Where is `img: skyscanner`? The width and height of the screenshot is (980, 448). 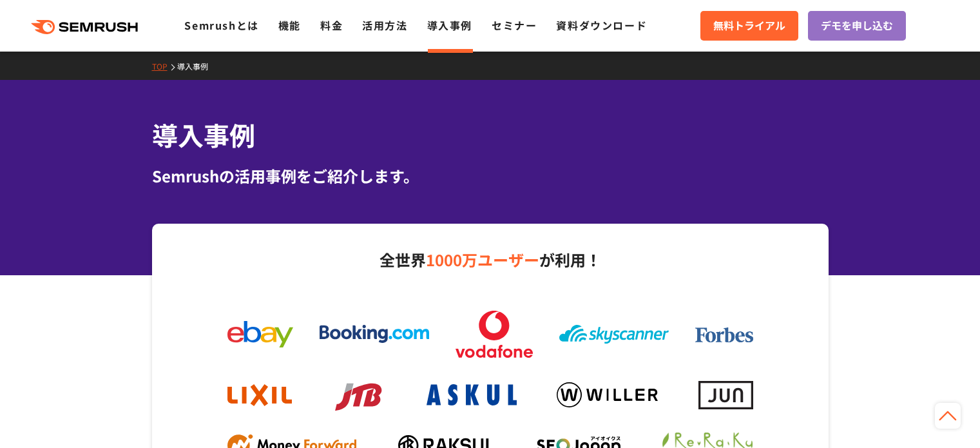 img: skyscanner is located at coordinates (614, 334).